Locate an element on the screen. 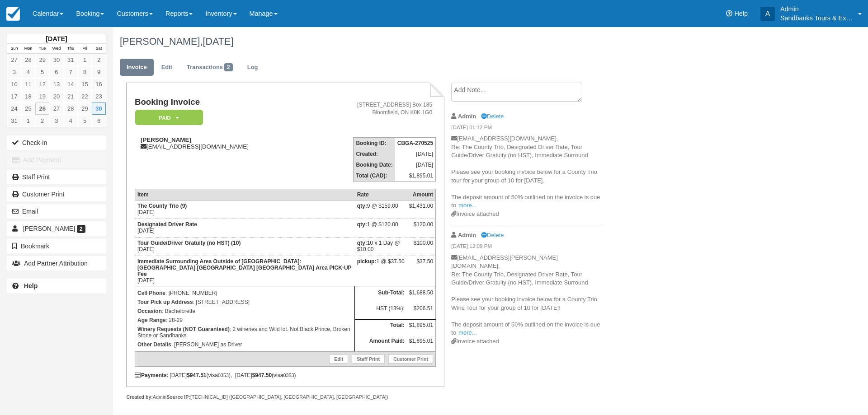 Image resolution: width=868 pixels, height=415 pixels. img: checkfront-main-nav-mini-logo.png is located at coordinates (13, 14).